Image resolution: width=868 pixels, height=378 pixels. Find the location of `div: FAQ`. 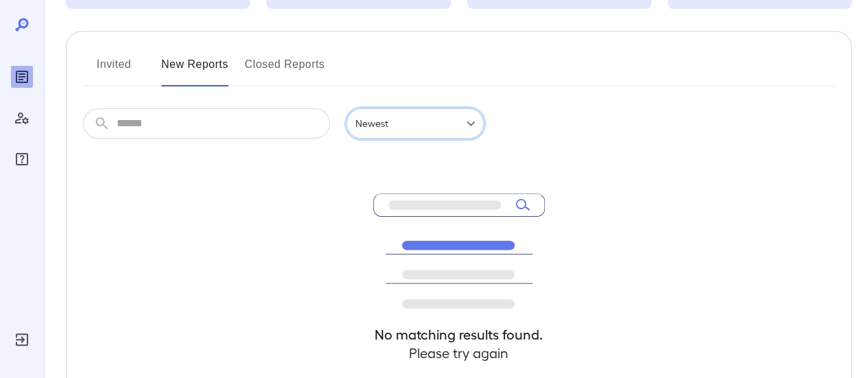

div: FAQ is located at coordinates (22, 159).